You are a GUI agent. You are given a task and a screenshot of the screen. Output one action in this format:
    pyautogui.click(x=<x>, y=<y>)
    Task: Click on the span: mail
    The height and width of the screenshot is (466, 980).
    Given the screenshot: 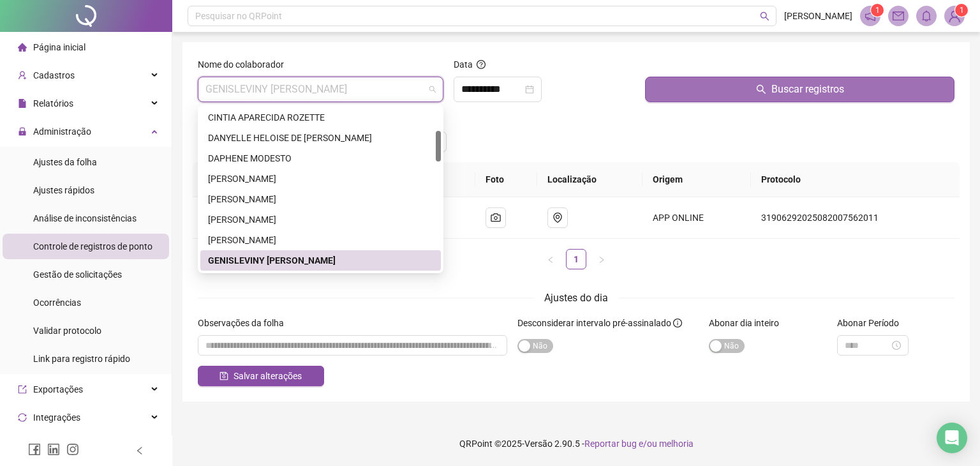 What is the action you would take?
    pyautogui.click(x=898, y=16)
    